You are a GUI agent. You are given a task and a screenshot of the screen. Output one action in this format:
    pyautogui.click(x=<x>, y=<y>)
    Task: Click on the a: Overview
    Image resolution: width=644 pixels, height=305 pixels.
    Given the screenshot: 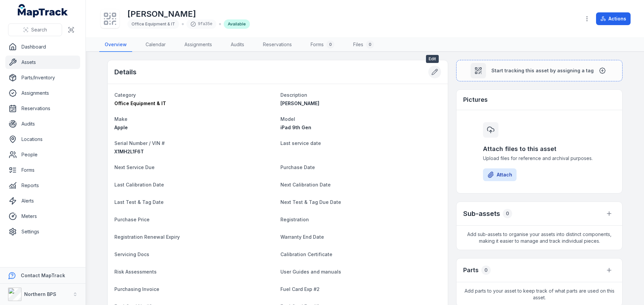 What is the action you would take?
    pyautogui.click(x=116, y=44)
    